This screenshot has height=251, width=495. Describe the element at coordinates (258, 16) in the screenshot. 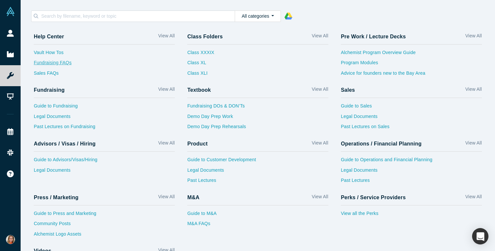

I see `button: All categories` at that location.